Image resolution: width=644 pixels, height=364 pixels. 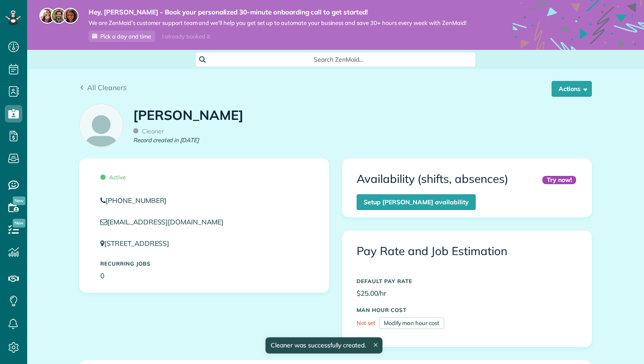 What do you see at coordinates (571, 89) in the screenshot?
I see `button: Actions` at bounding box center [571, 89].